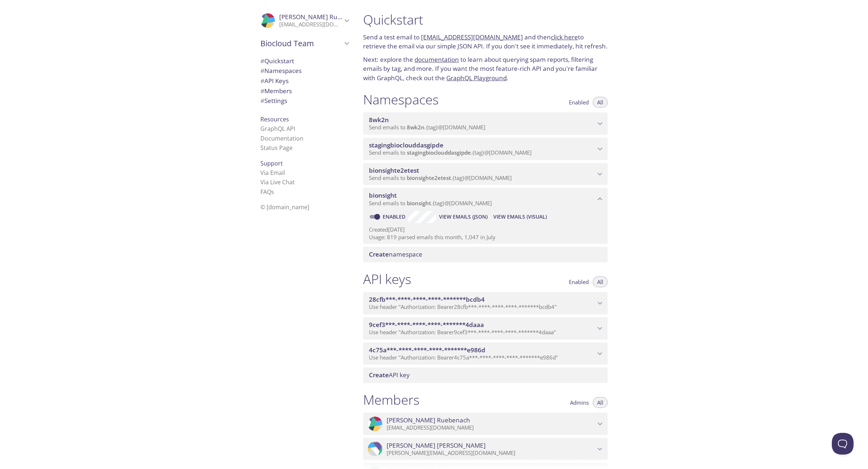 This screenshot has width=868, height=469. What do you see at coordinates (564, 37) in the screenshot?
I see `a: click here` at bounding box center [564, 37].